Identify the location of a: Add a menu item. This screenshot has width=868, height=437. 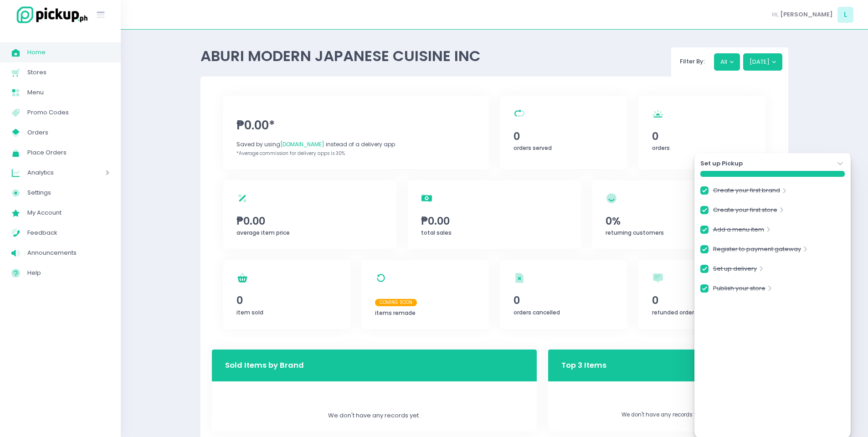
(738, 231).